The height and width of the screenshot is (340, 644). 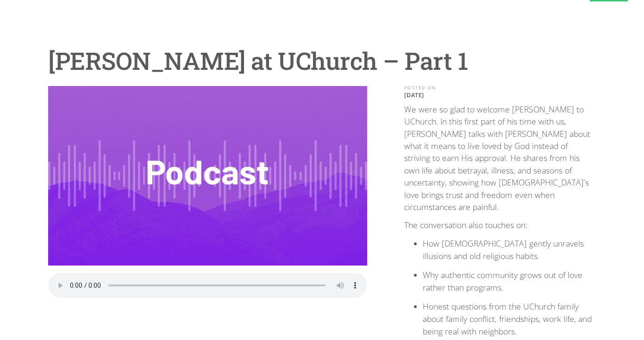 What do you see at coordinates (500, 88) in the screenshot?
I see `div: POSTED ON` at bounding box center [500, 88].